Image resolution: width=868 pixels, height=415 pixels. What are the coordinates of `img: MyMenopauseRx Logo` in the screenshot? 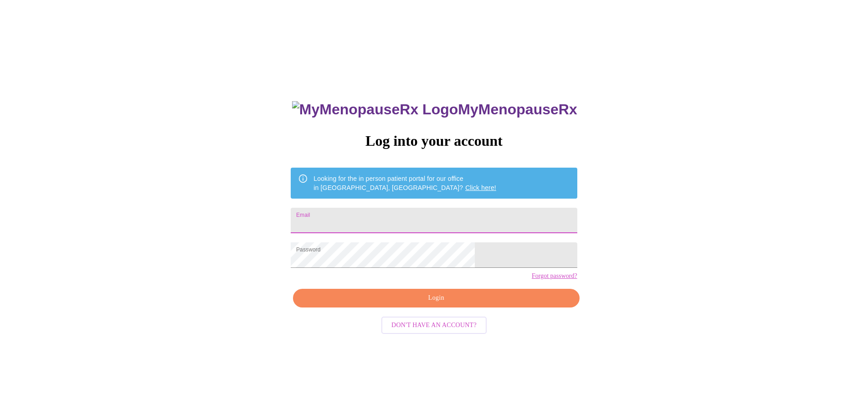 It's located at (375, 109).